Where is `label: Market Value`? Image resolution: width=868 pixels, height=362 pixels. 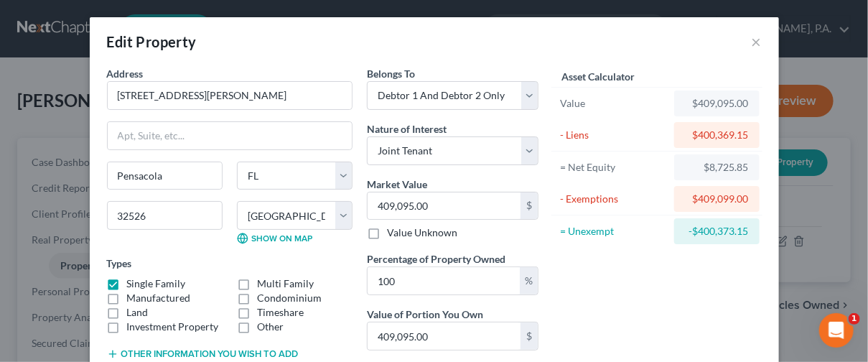 label: Market Value is located at coordinates (397, 184).